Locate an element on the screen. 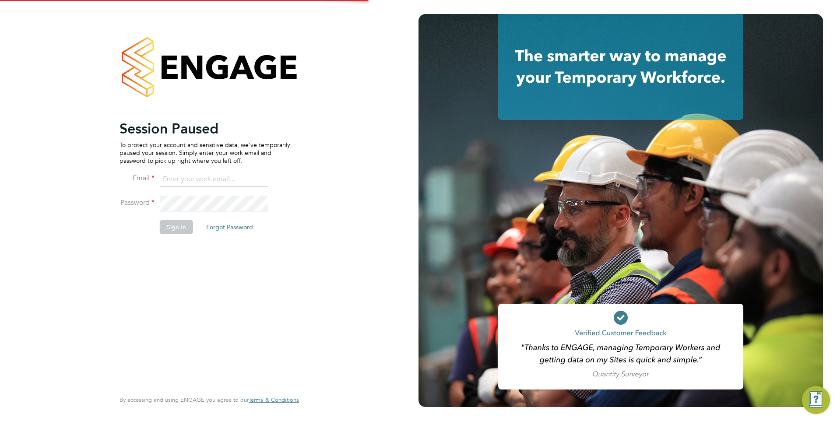 Image resolution: width=837 pixels, height=421 pixels. a: Terms & Conditions is located at coordinates (274, 400).